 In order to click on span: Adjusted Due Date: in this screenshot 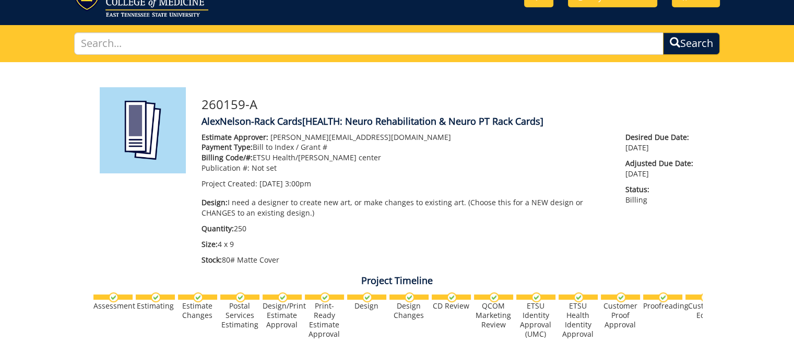, I will do `click(660, 163)`.